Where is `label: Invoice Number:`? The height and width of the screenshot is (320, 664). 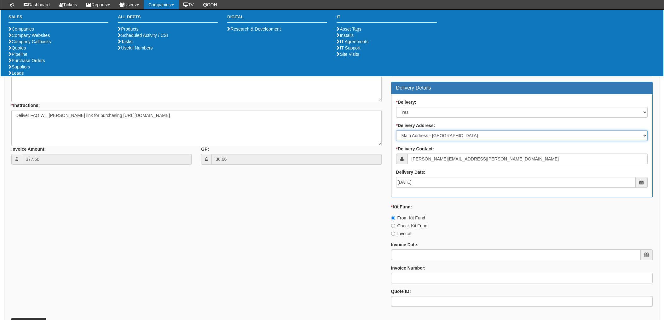 label: Invoice Number: is located at coordinates (408, 268).